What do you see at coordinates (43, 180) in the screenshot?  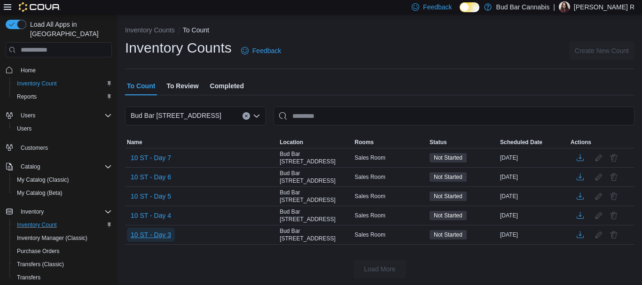 I see `a: My Catalog (Classic)` at bounding box center [43, 180].